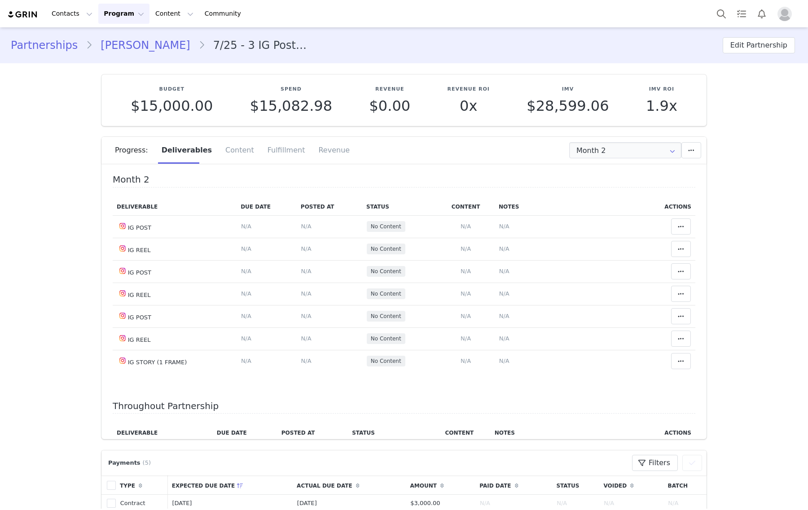 Image resolution: width=808 pixels, height=510 pixels. What do you see at coordinates (567, 106) in the screenshot?
I see `span: $28,599.06` at bounding box center [567, 106].